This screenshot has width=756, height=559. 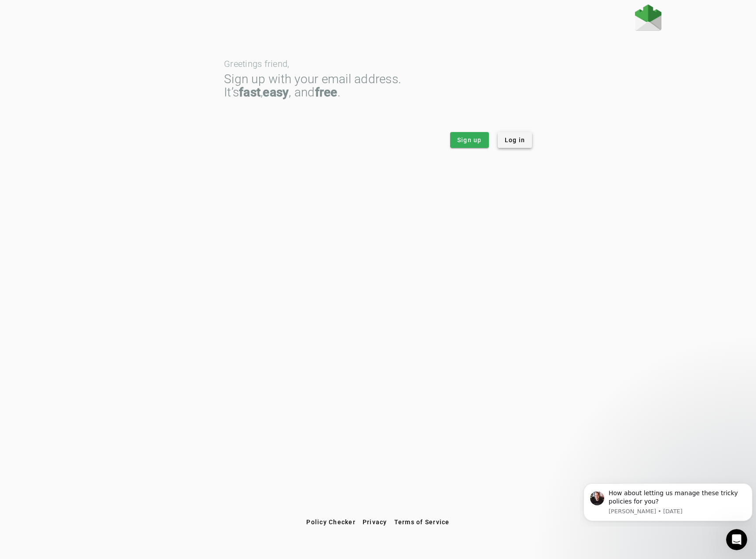 What do you see at coordinates (331, 522) in the screenshot?
I see `button: Policy Checker` at bounding box center [331, 522].